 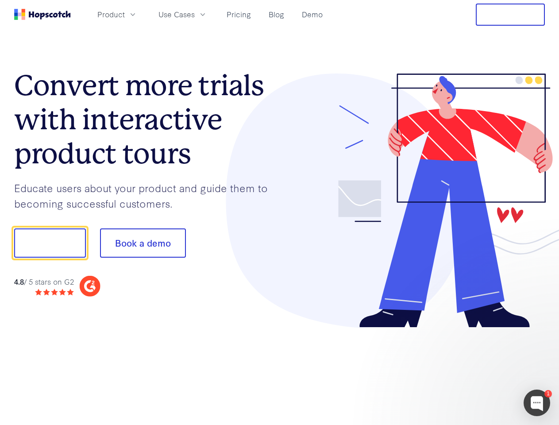 I want to click on button: Product, so click(x=117, y=14).